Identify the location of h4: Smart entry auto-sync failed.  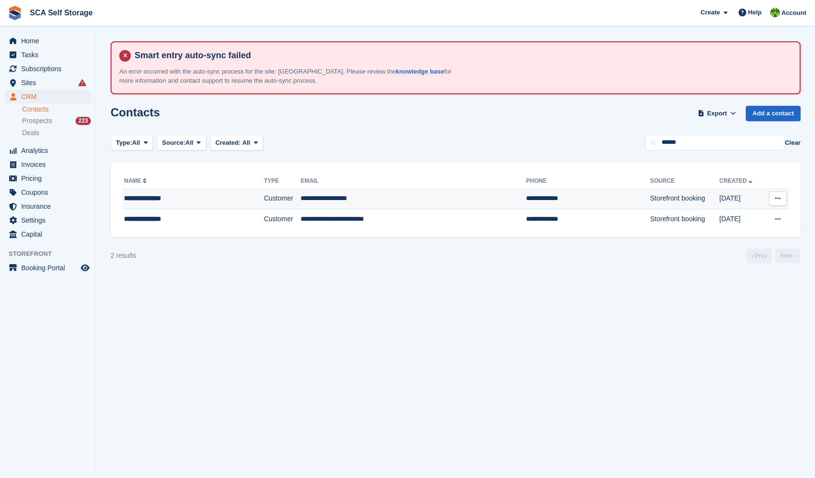
(461, 55).